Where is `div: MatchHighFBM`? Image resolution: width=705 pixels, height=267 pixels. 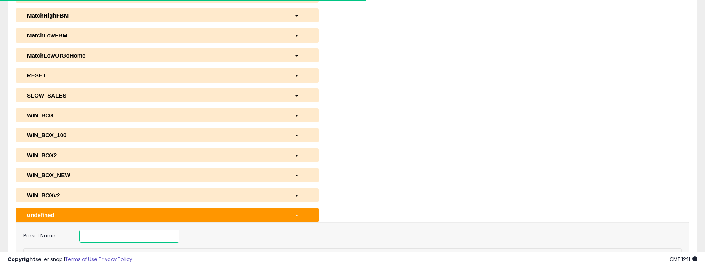
div: MatchHighFBM is located at coordinates (155, 15).